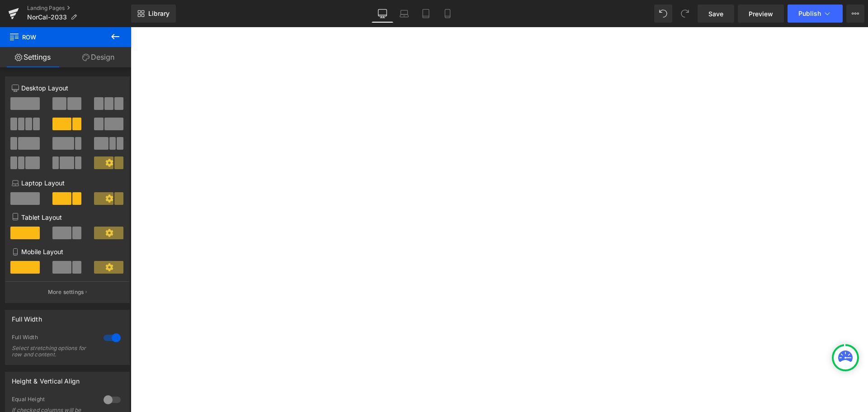 The width and height of the screenshot is (868, 412). I want to click on span: Row, so click(54, 37).